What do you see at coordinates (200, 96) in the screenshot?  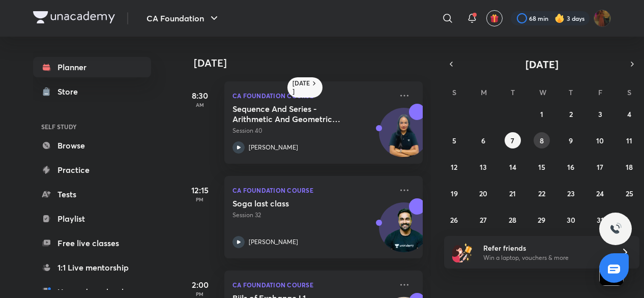 I see `h5: 8:30` at bounding box center [200, 96].